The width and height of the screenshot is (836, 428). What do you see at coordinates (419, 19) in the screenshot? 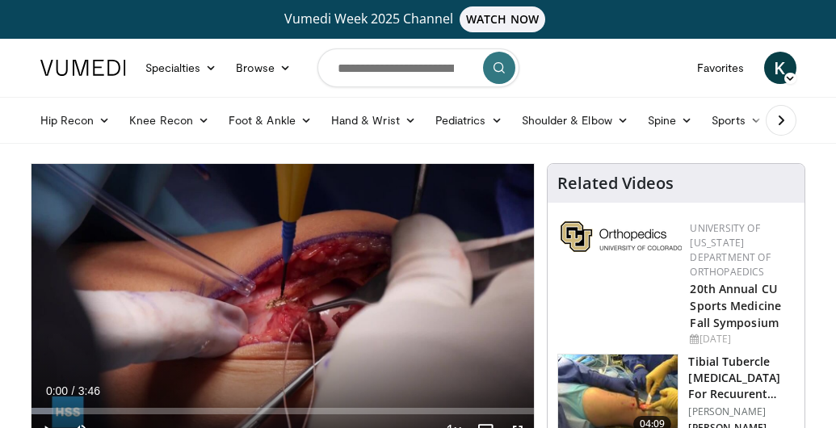
I see `a: Vumedi Week 2025 ChannelWATCH NOW` at bounding box center [419, 19].